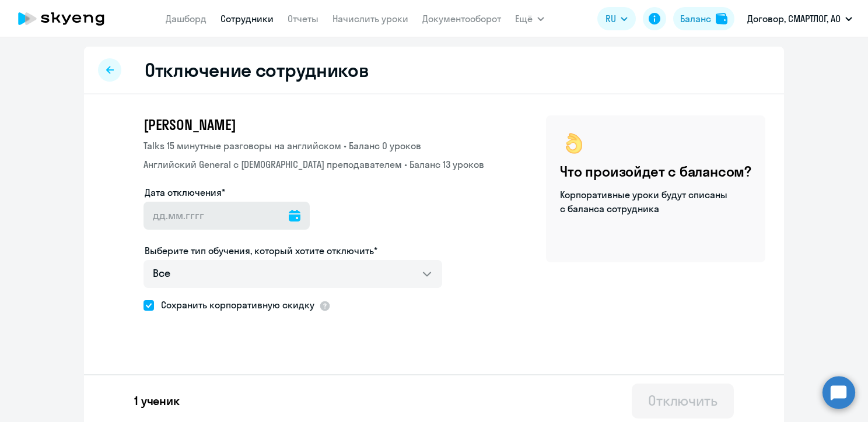 The image size is (868, 422). Describe the element at coordinates (794, 18) in the screenshot. I see `p: Договор, СМАРТЛОГ, АО` at that location.